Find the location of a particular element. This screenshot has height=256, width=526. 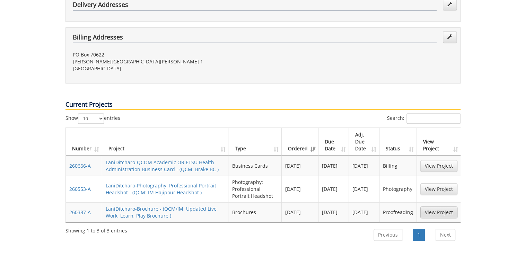

input: Search: is located at coordinates (434, 119).